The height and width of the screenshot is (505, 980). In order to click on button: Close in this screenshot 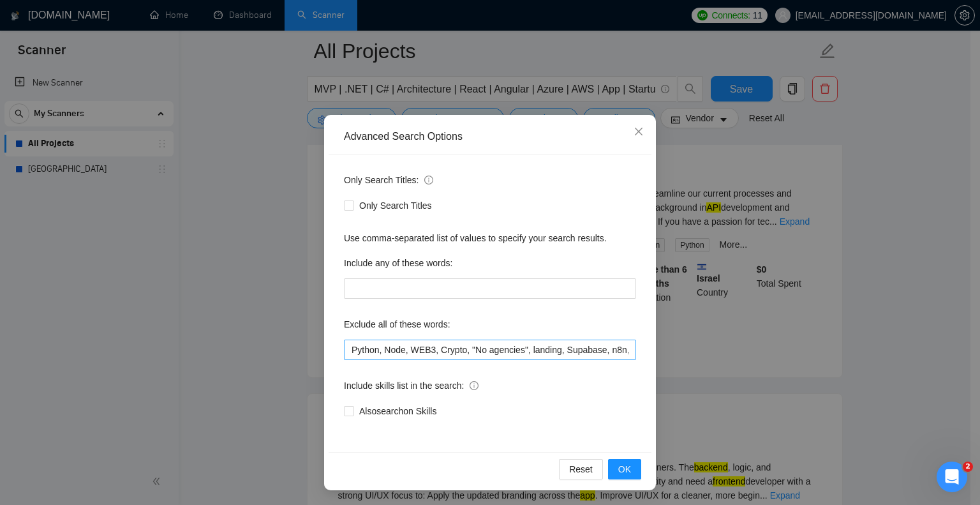, I will do `click(639, 132)`.